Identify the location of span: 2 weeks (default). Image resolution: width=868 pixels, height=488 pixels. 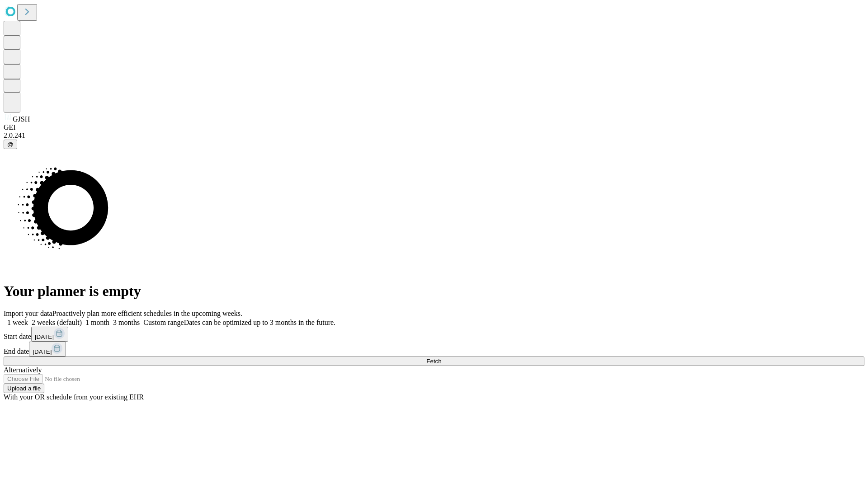
(56, 322).